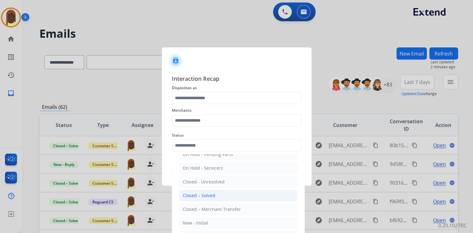 This screenshot has height=233, width=473. Describe the element at coordinates (237, 79) in the screenshot. I see `span: Interaction Recap` at that location.